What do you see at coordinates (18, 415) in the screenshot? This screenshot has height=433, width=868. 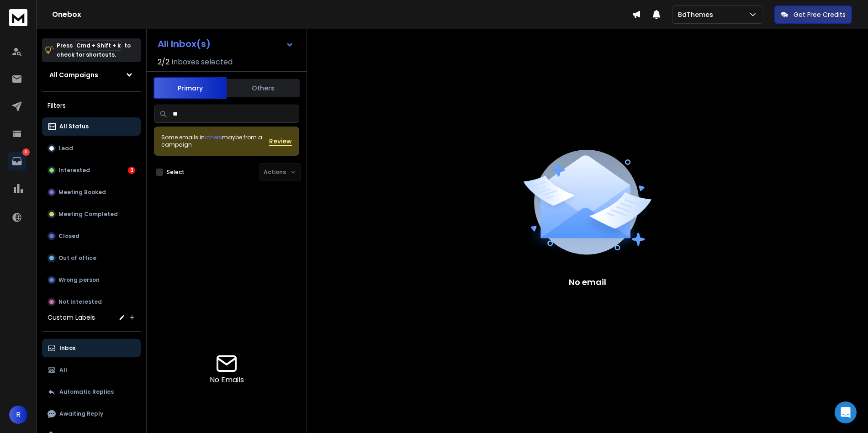 I see `span: R` at bounding box center [18, 415].